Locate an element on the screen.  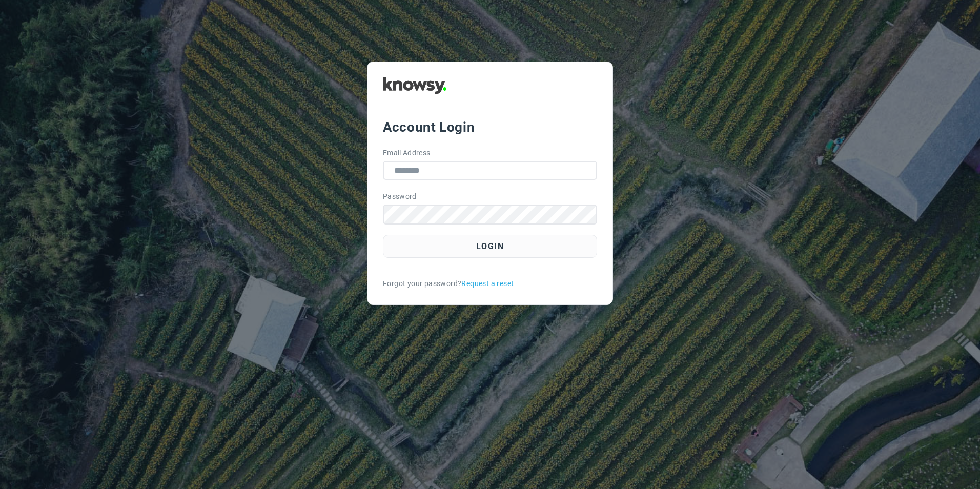
button: Login is located at coordinates (490, 246).